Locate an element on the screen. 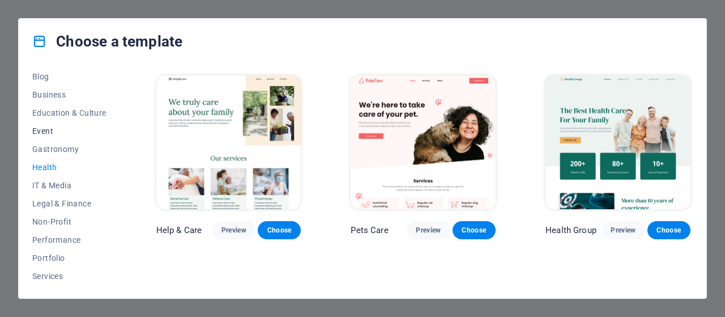  button: Non-Profit is located at coordinates (69, 222).